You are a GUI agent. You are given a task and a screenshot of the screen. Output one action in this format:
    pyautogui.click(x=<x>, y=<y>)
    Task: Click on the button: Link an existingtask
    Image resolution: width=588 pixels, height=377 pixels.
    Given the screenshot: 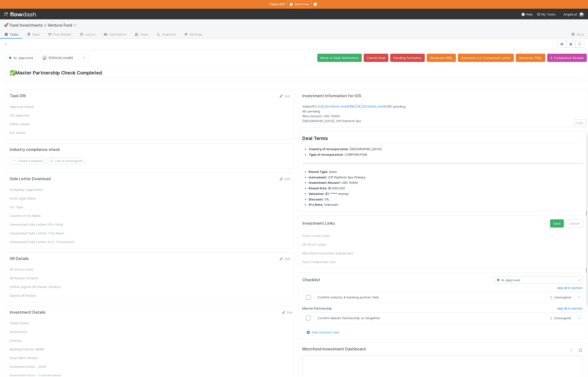 What is the action you would take?
    pyautogui.click(x=66, y=161)
    